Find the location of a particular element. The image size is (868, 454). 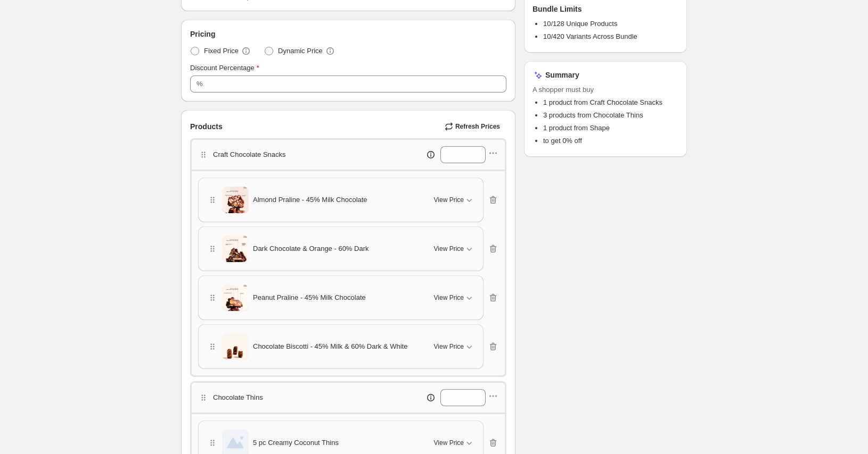

p: Craft Chocolate Snacks is located at coordinates (249, 155).